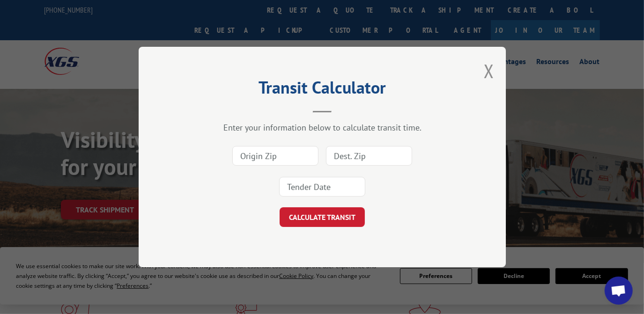  Describe the element at coordinates (275, 156) in the screenshot. I see `input: Origin Zip` at that location.